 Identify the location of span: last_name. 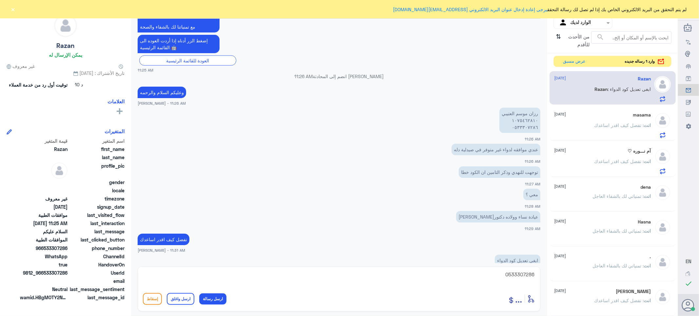
(97, 157).